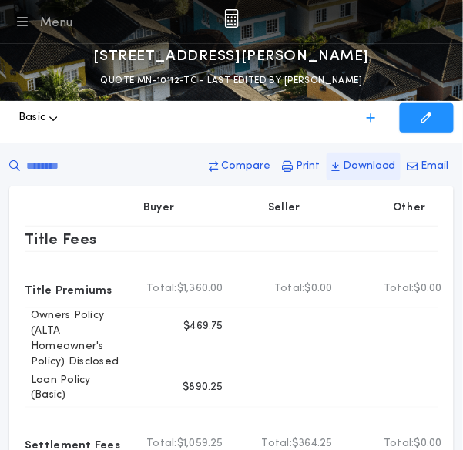 This screenshot has width=463, height=450. Describe the element at coordinates (61, 239) in the screenshot. I see `p: Title Fees` at that location.